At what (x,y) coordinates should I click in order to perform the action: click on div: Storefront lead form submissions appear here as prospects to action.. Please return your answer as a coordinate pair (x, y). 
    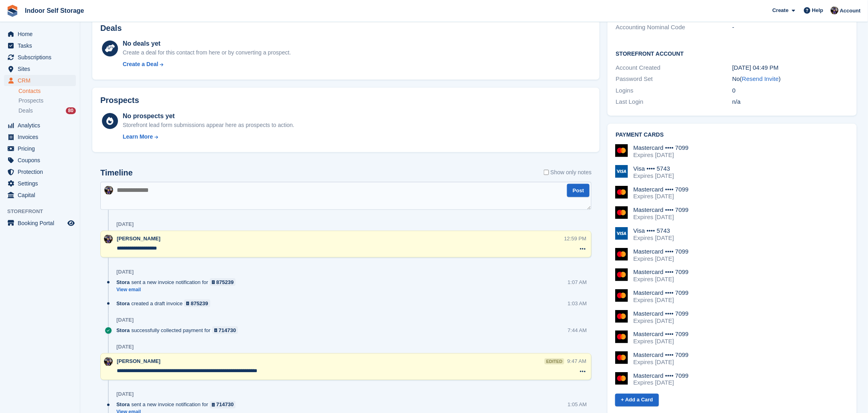
    Looking at the image, I should click on (209, 125).